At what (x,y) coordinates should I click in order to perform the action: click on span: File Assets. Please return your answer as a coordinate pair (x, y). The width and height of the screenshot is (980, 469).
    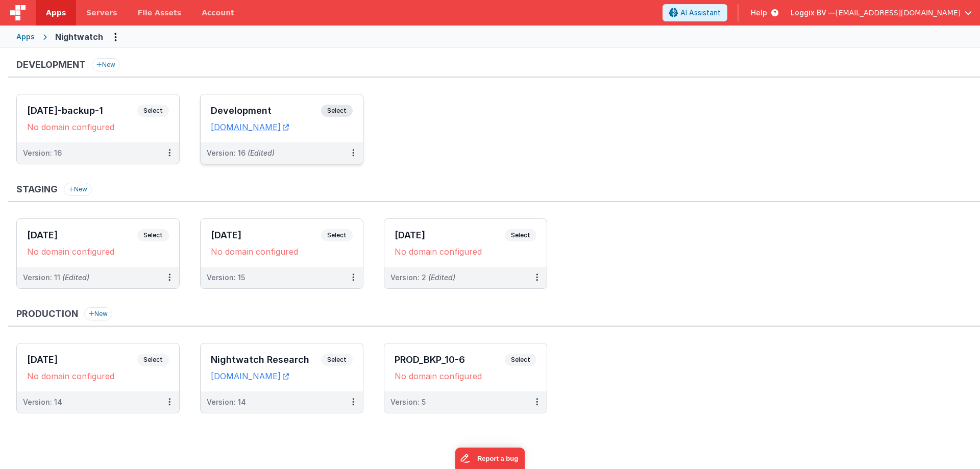
    Looking at the image, I should click on (160, 13).